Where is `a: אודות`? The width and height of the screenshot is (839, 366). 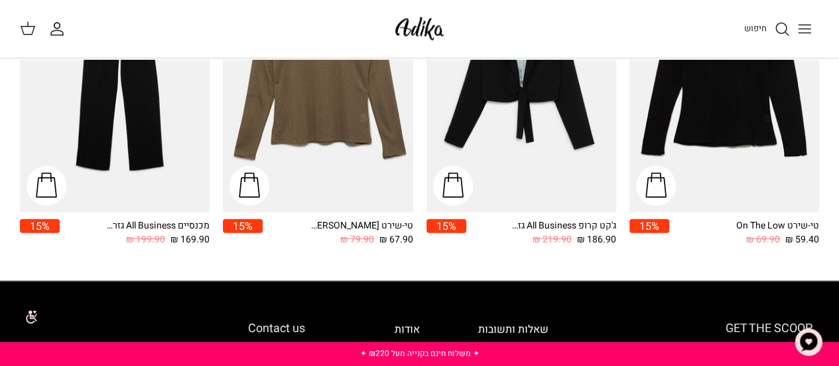
a: אודות is located at coordinates (407, 329).